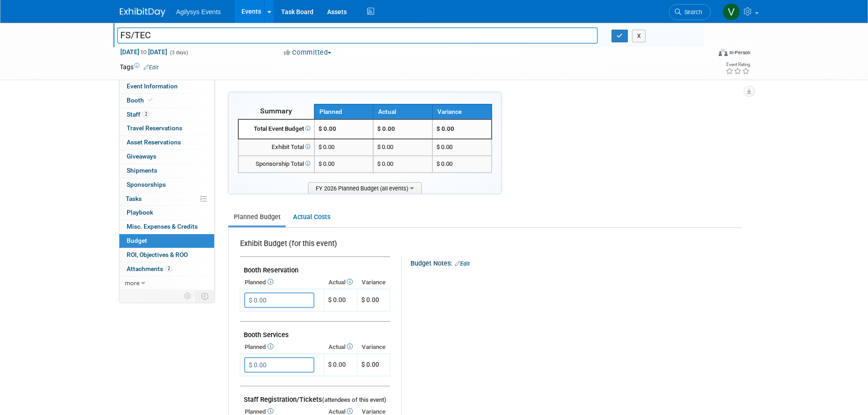  What do you see at coordinates (179, 52) in the screenshot?
I see `span: (3 days)` at bounding box center [179, 52].